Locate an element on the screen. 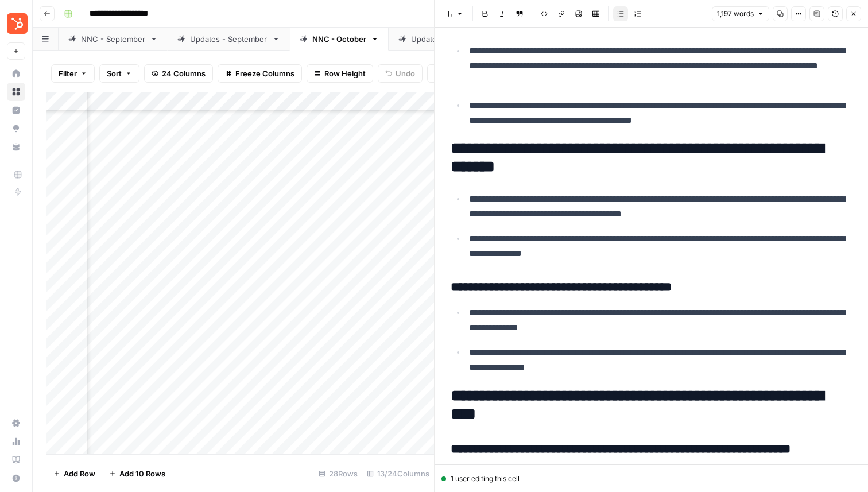 The width and height of the screenshot is (868, 492). button: Freeze Columns is located at coordinates (259, 73).